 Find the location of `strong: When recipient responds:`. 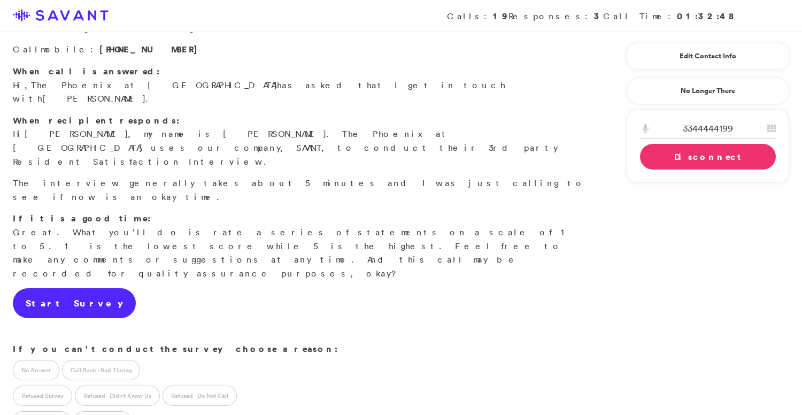

strong: When recipient responds: is located at coordinates (96, 120).